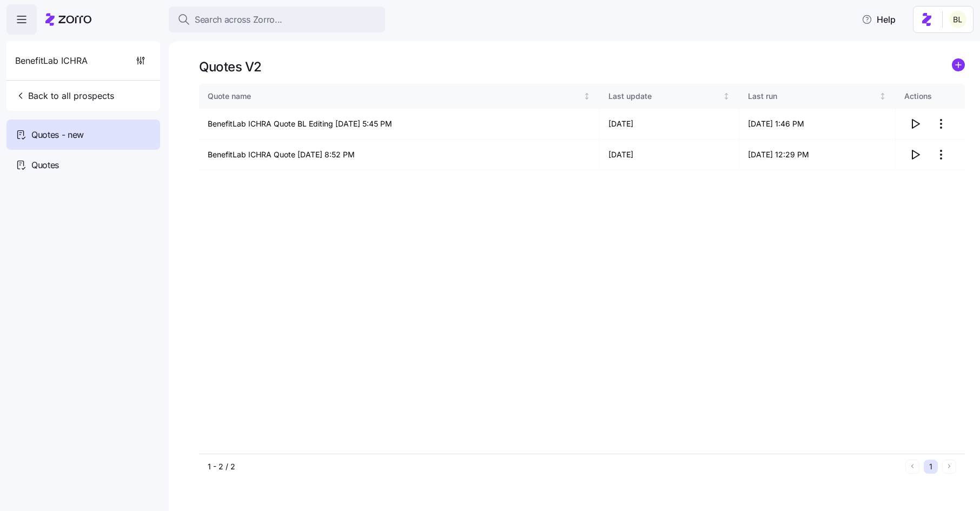 This screenshot has height=511, width=980. What do you see at coordinates (83, 135) in the screenshot?
I see `a: Quotes - new` at bounding box center [83, 135].